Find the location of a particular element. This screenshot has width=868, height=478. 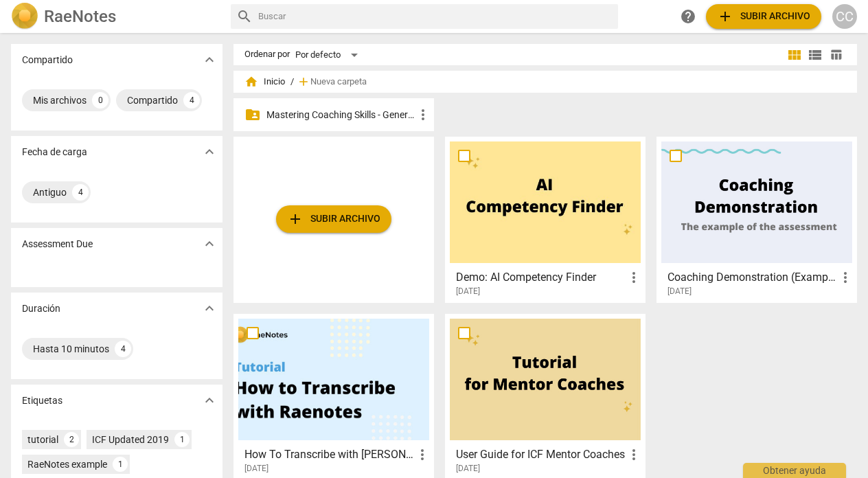

h3: Demo: AI Competency Finder is located at coordinates (540, 277).